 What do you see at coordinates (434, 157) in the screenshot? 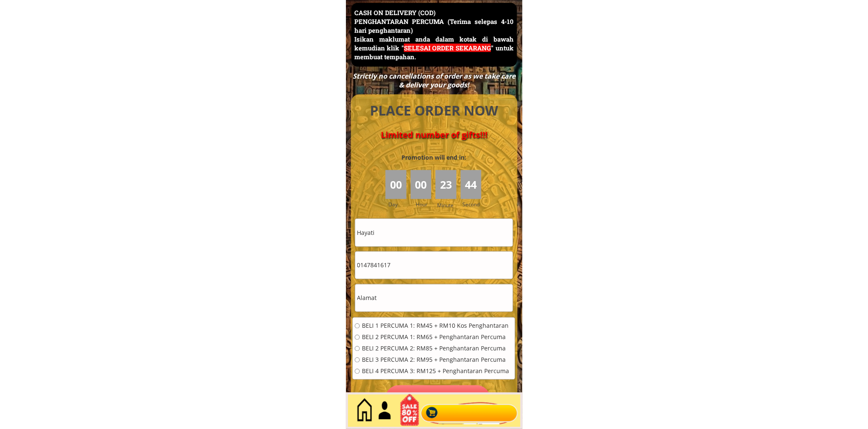
I see `h3: Promotion will end in:` at bounding box center [434, 157].